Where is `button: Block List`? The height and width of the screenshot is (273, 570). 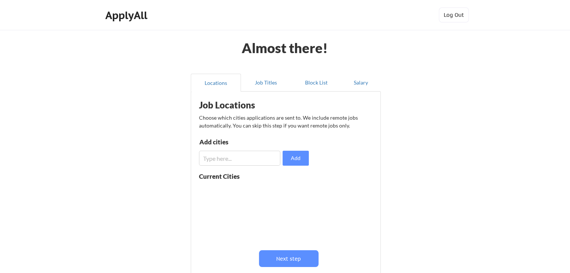
button: Block List is located at coordinates (316, 83).